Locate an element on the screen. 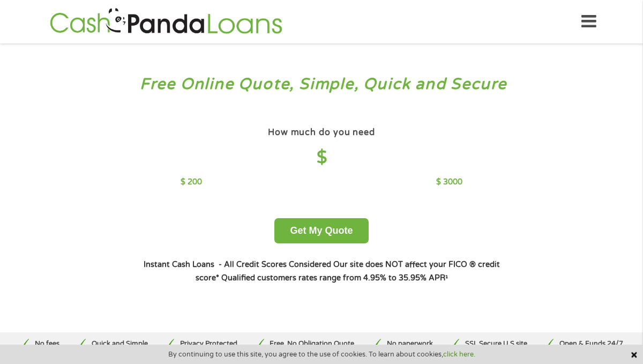 The image size is (643, 364). a: click here. is located at coordinates (459, 354).